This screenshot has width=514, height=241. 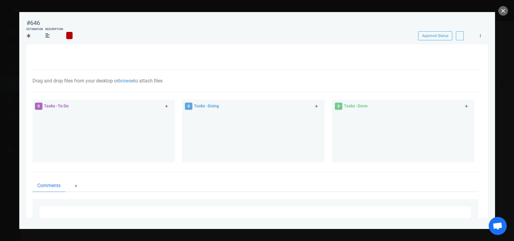 What do you see at coordinates (49, 186) in the screenshot?
I see `span: Comments` at bounding box center [49, 186].